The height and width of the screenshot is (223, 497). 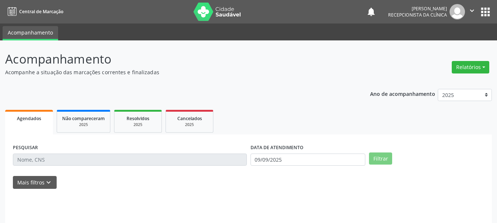 What do you see at coordinates (418, 15) in the screenshot?
I see `span: Recepcionista da clínica` at bounding box center [418, 15].